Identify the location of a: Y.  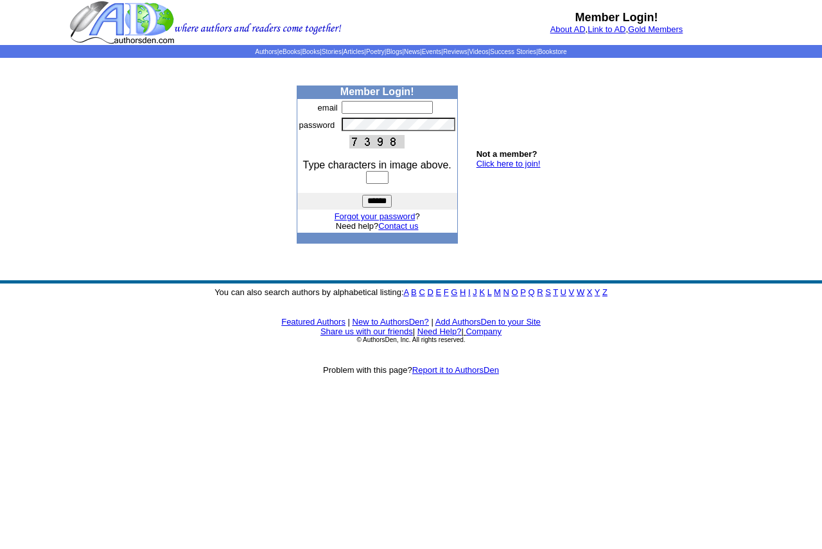
(597, 292).